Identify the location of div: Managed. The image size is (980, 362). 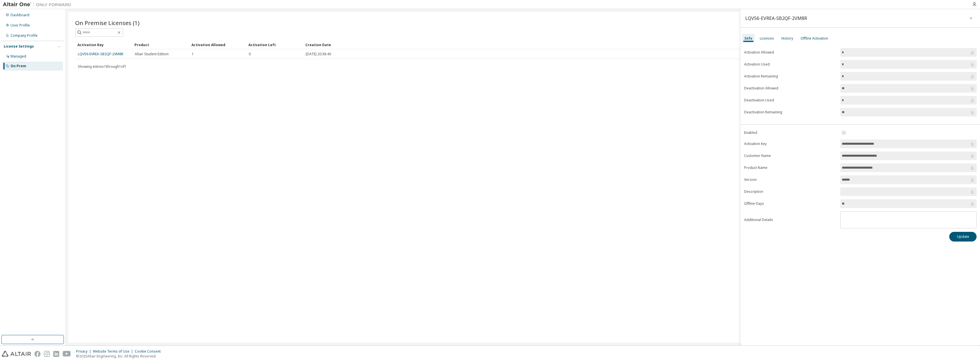
(18, 56).